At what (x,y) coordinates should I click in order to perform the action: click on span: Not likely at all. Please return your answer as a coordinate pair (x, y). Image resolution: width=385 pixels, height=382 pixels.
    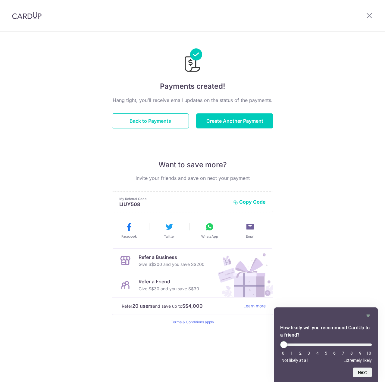
    Looking at the image, I should click on (294, 360).